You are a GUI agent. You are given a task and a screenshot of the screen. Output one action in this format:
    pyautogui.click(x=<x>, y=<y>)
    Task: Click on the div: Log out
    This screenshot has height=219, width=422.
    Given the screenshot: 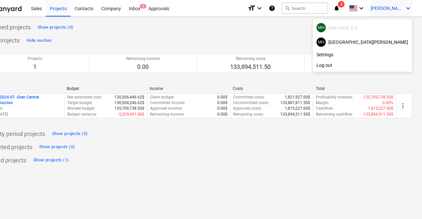 What is the action you would take?
    pyautogui.click(x=362, y=65)
    